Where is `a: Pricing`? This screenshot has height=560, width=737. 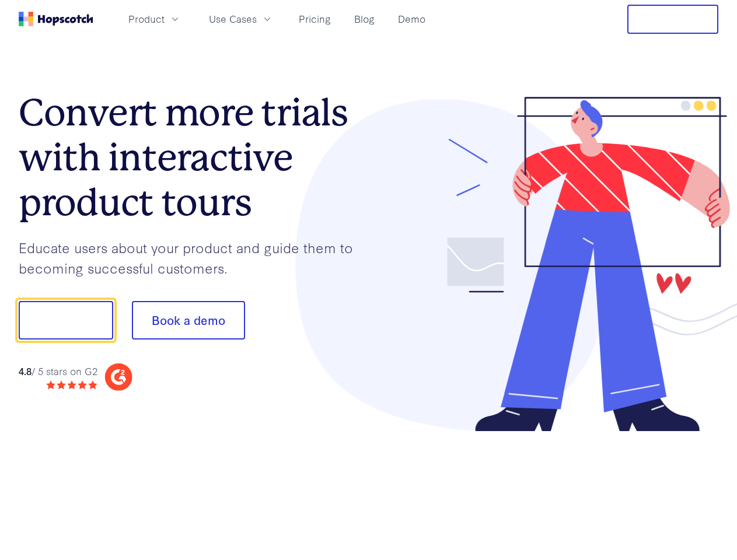 a: Pricing is located at coordinates (314, 19).